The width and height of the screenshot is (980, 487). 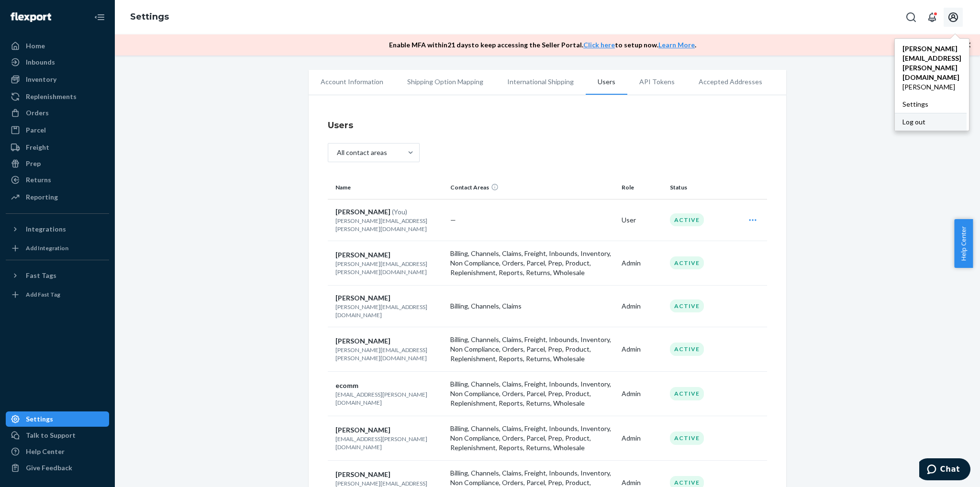 I want to click on button: Open notifications, so click(x=932, y=17).